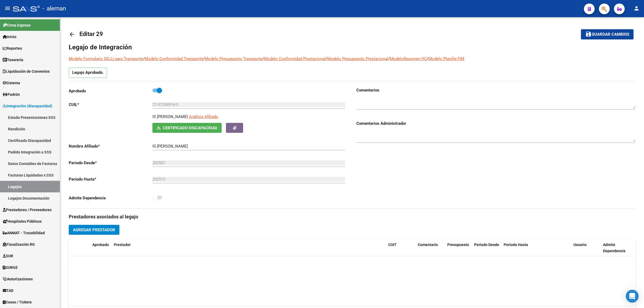 The width and height of the screenshot is (644, 308). I want to click on button: Certificado Discapacidad, so click(187, 128).